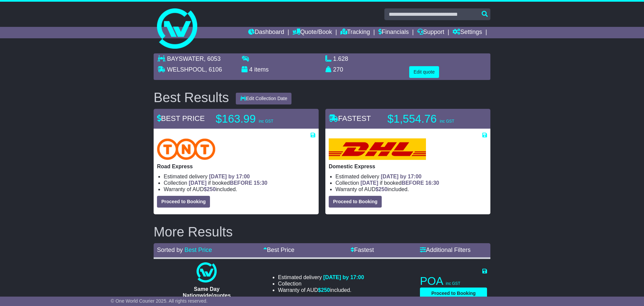 The height and width of the screenshot is (306, 644). What do you see at coordinates (430, 119) in the screenshot?
I see `p: $1,554.76` at bounding box center [430, 119].